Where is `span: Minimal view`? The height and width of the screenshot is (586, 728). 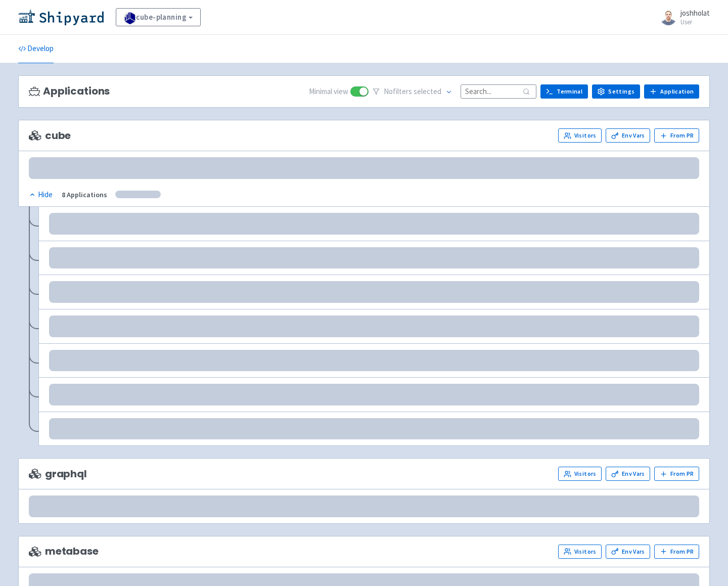
span: Minimal view is located at coordinates (329, 92).